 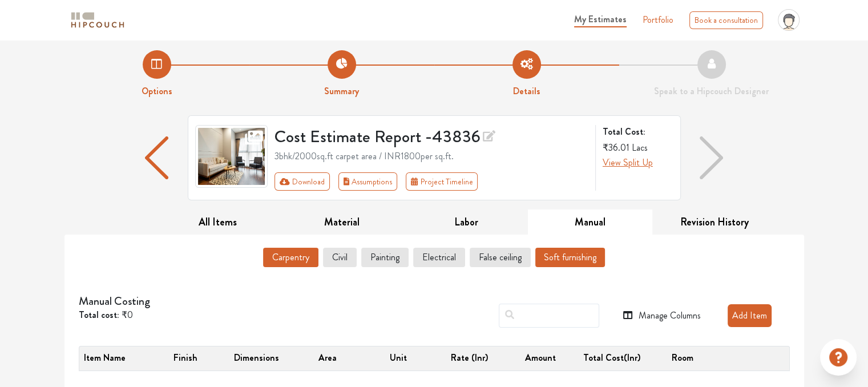 I want to click on button: View Split Up, so click(x=627, y=163).